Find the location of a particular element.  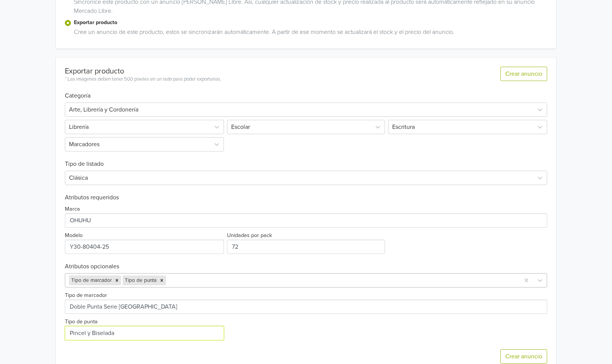

div: Cree un anuncio de este producto, estos se sincronizarán automáticamente. A partir de ese momento... is located at coordinates (309, 33).